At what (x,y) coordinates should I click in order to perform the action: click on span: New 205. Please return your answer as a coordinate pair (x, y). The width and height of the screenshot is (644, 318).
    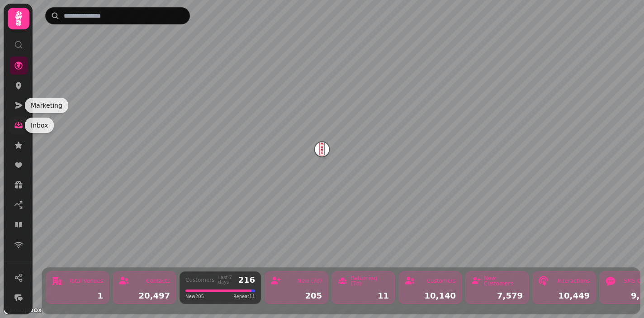
    Looking at the image, I should click on (194, 296).